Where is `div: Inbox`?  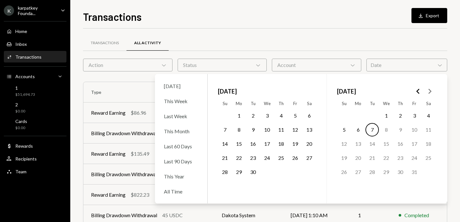 div: Inbox is located at coordinates (21, 44).